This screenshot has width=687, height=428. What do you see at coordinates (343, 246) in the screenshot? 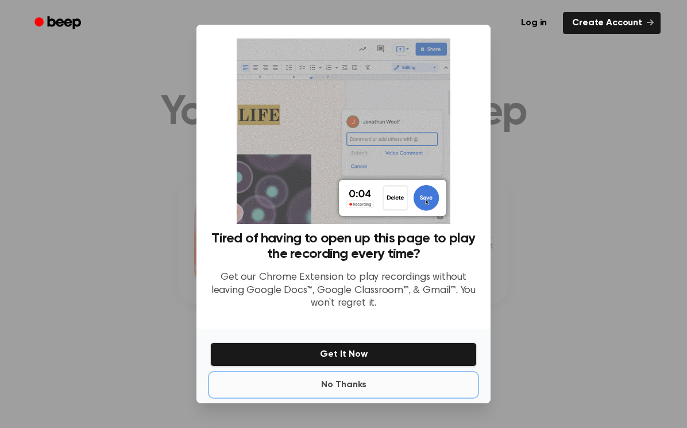
I see `h3: Tired of having to open up this page to play the recording every time?` at bounding box center [343, 246].